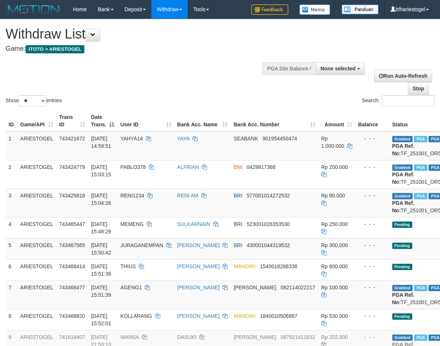 The height and width of the screenshot is (346, 440). Describe the element at coordinates (335, 287) in the screenshot. I see `span: Rp 100.000` at that location.